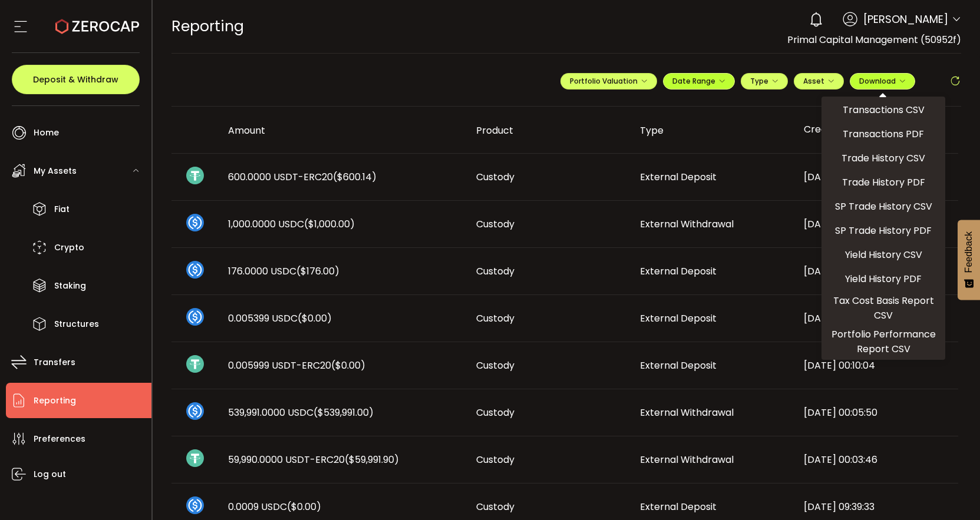 The height and width of the screenshot is (520, 980). What do you see at coordinates (54, 362) in the screenshot?
I see `span: Transfers` at bounding box center [54, 362].